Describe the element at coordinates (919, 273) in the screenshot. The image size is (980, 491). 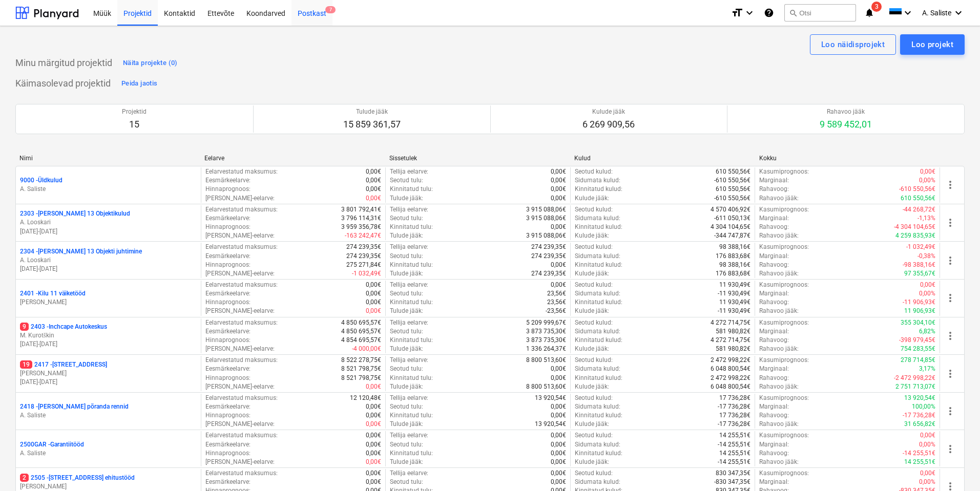
I see `p: 97 355,67€` at that location.